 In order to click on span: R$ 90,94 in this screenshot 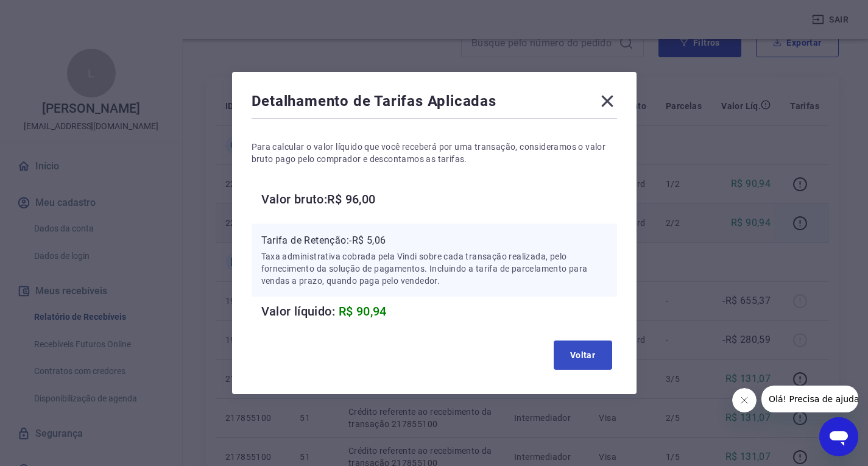, I will do `click(362, 311)`.